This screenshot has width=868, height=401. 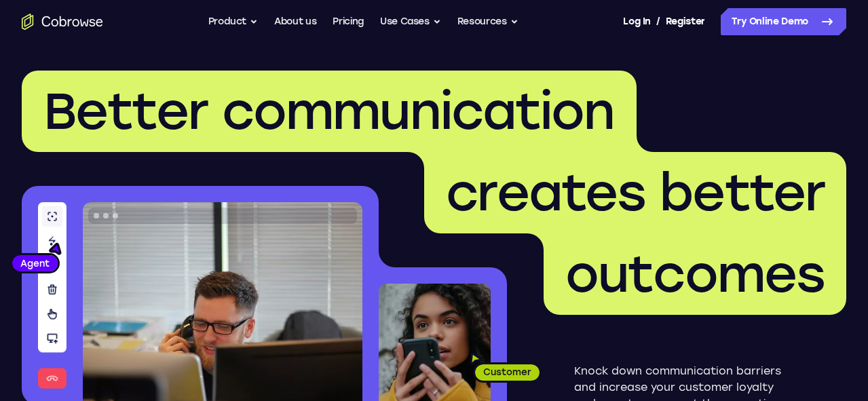 I want to click on button: Product, so click(x=234, y=22).